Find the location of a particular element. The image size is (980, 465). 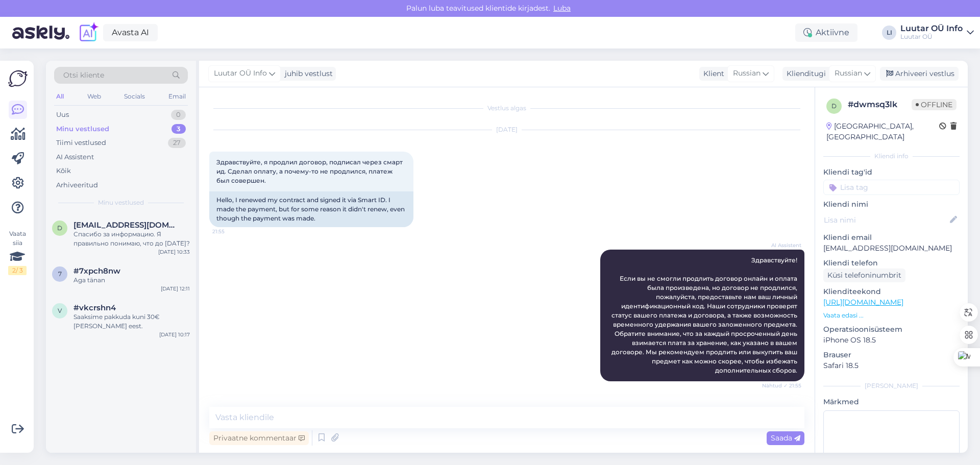

div: 3 is located at coordinates (179, 129).